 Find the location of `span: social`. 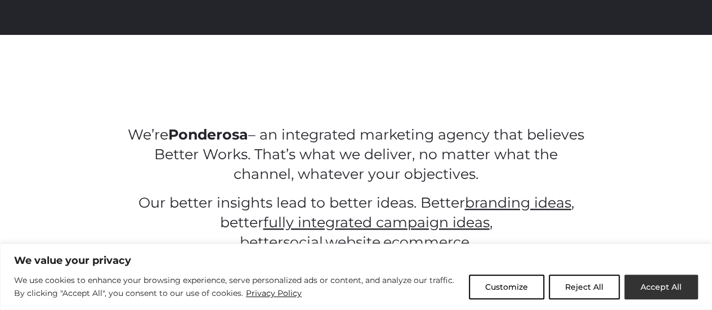

span: social is located at coordinates (303, 242).